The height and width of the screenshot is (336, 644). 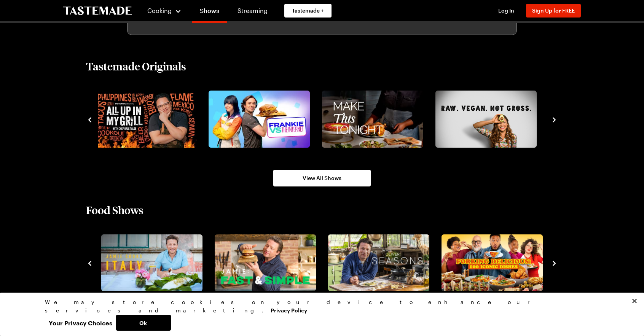 What do you see at coordinates (489, 119) in the screenshot?
I see `div: 8 / 8` at bounding box center [489, 119].